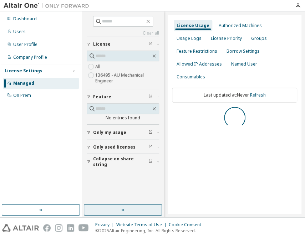  I want to click on div: Authorized Machines, so click(240, 26).